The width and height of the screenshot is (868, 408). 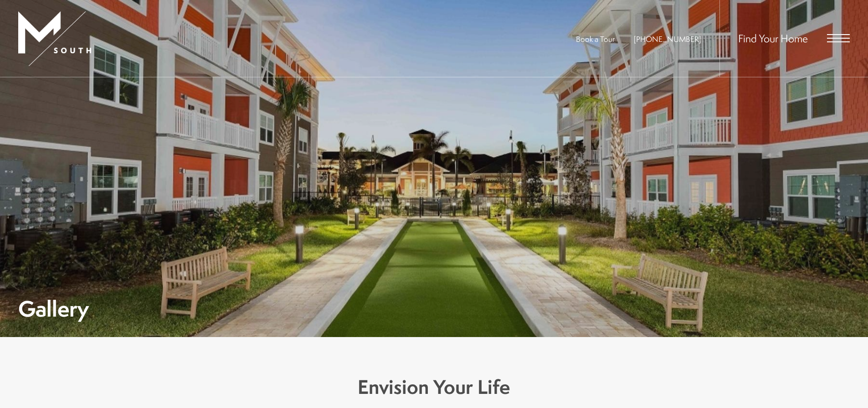 I want to click on a: Call Us at 813-570-8014, so click(x=668, y=39).